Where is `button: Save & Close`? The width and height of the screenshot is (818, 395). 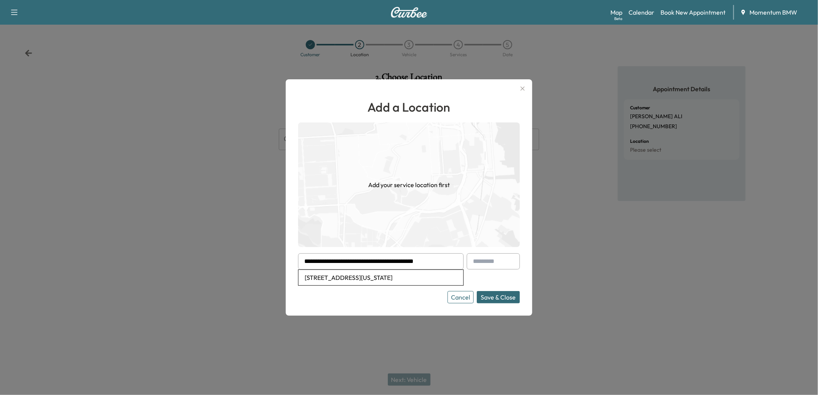 button: Save & Close is located at coordinates (499, 297).